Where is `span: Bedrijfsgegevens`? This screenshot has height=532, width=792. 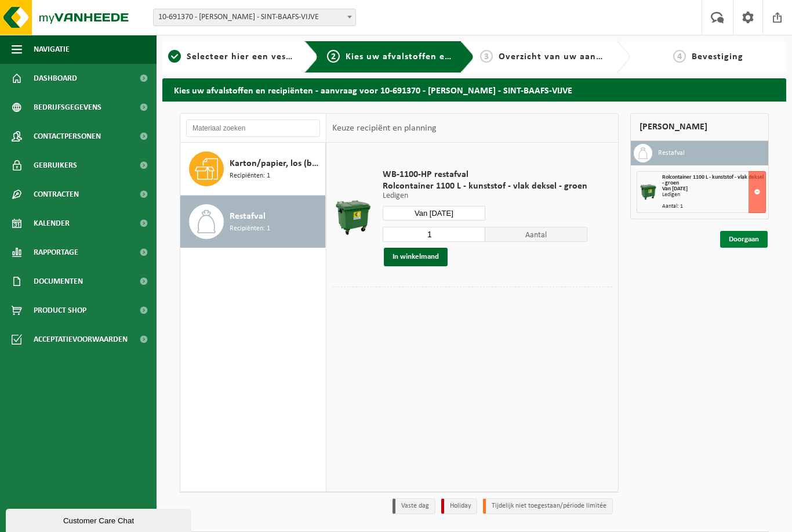 span: Bedrijfsgegevens is located at coordinates (67, 107).